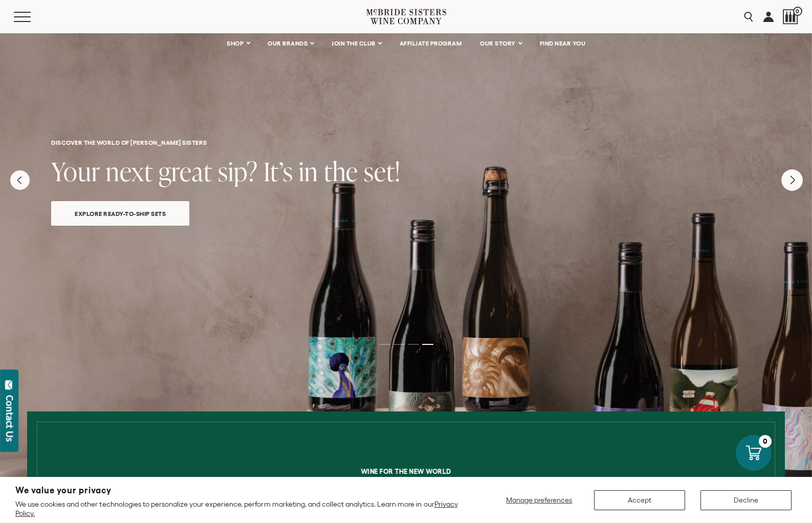 The image size is (812, 523). What do you see at coordinates (498, 43) in the screenshot?
I see `span: OUR STORY` at bounding box center [498, 43].